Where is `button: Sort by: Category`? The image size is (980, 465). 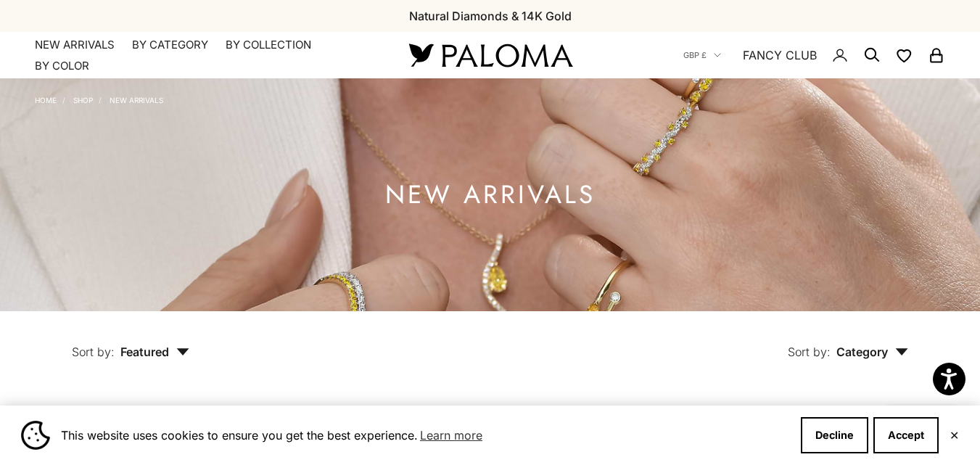 button: Sort by: Category is located at coordinates (848, 342).